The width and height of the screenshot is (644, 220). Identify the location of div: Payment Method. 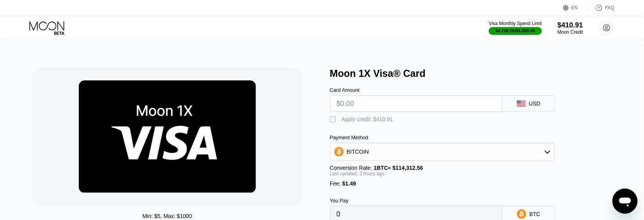
(442, 137).